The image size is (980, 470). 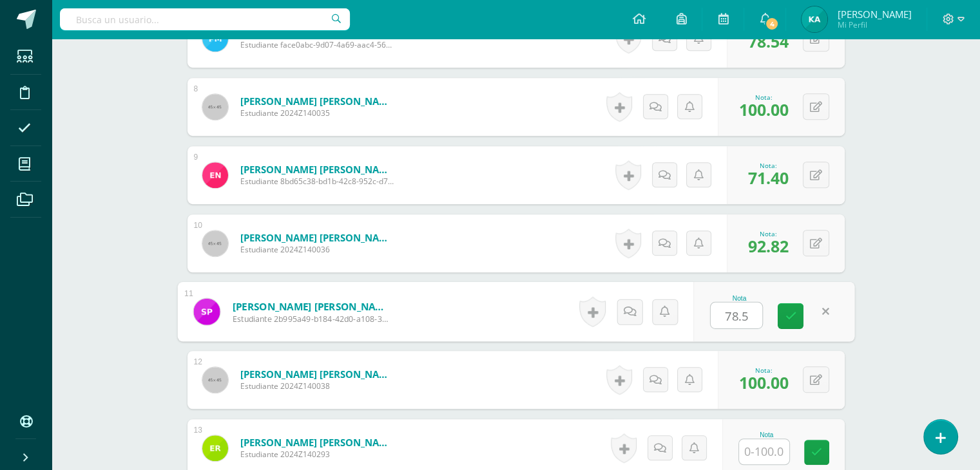 I want to click on span: Estudiante 8bd65c38-bd1b-42c8-952c-d753d071bc53, so click(x=318, y=181).